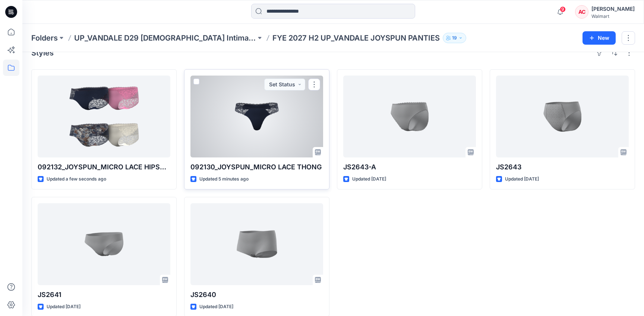 The width and height of the screenshot is (644, 316). I want to click on p: Updated 5 minutes ago, so click(224, 179).